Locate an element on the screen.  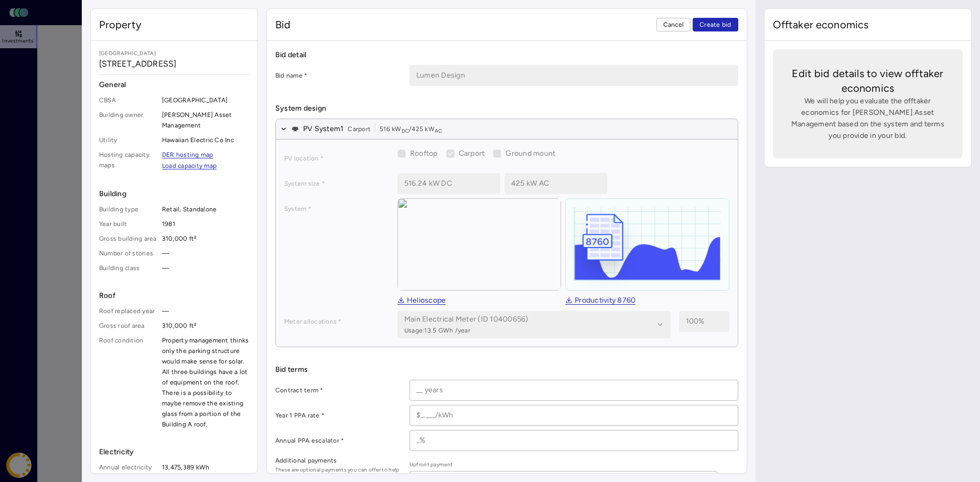
sub: DC is located at coordinates (406, 131).